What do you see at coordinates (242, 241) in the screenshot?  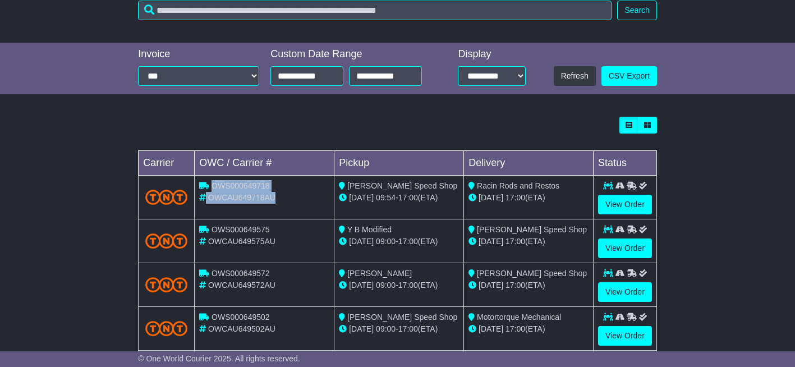 I see `span: OWCAU649575AU` at bounding box center [242, 241].